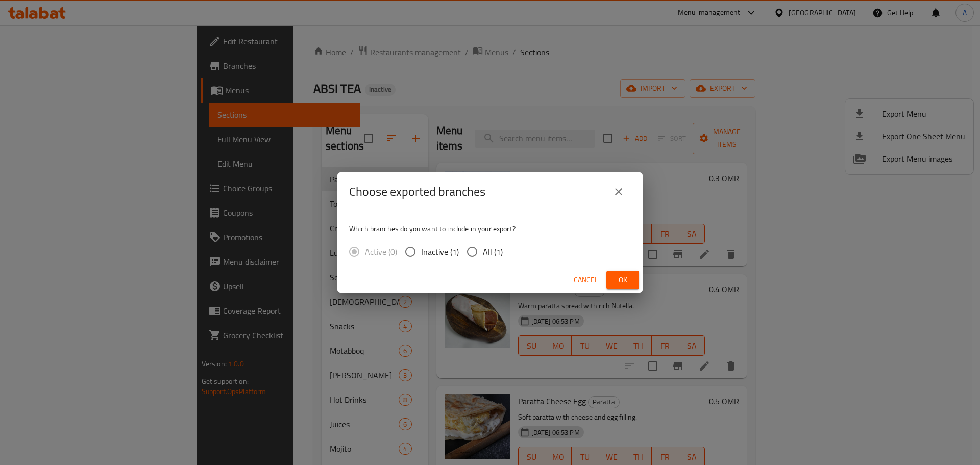 The image size is (980, 465). I want to click on span: Inactive (1), so click(440, 251).